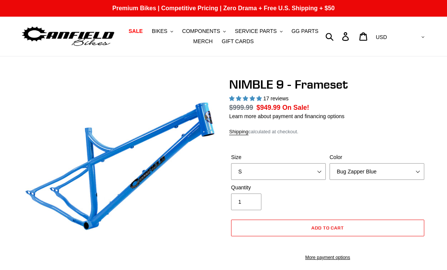  What do you see at coordinates (203, 41) in the screenshot?
I see `span: MERCH` at bounding box center [203, 41].